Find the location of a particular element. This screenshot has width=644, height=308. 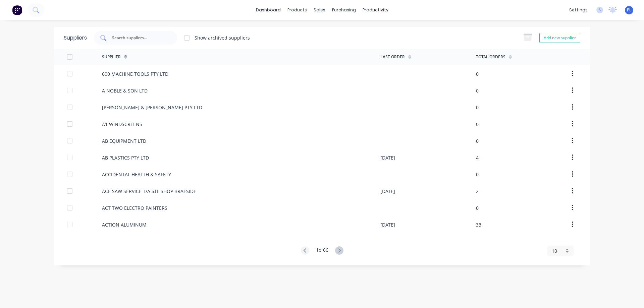

div: Show archived suppliers is located at coordinates (222, 37).